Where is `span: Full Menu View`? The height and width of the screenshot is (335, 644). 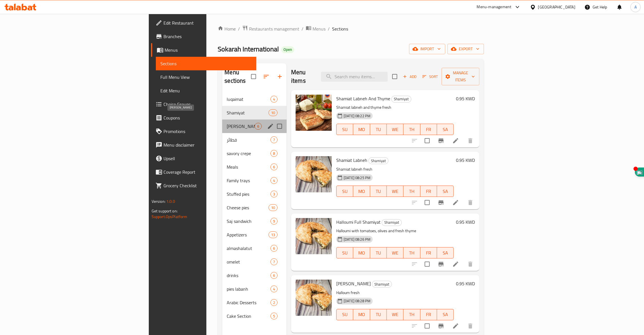
span: Full Menu View is located at coordinates (206, 77).